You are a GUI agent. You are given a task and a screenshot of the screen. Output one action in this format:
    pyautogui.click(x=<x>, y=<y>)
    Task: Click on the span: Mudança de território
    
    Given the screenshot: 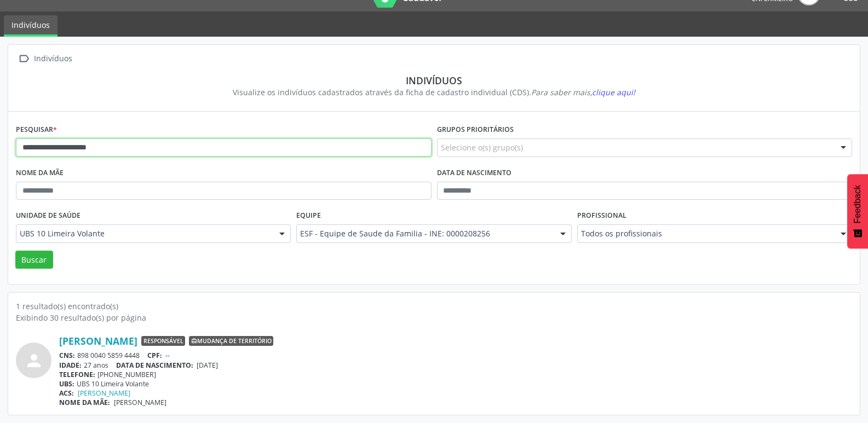 What is the action you would take?
    pyautogui.click(x=231, y=341)
    